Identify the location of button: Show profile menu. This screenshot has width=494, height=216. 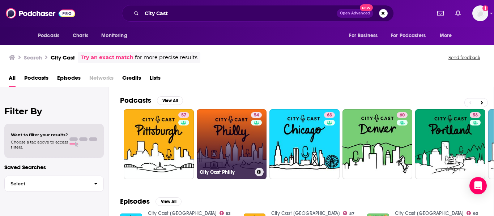
(480, 13).